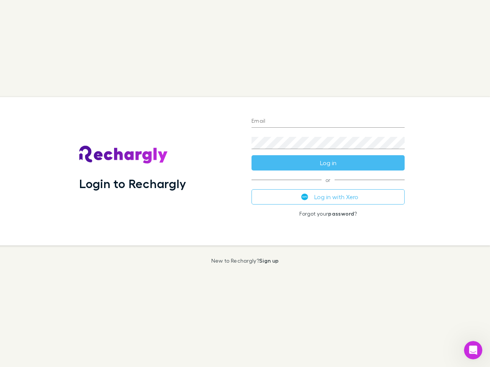 Image resolution: width=490 pixels, height=367 pixels. Describe the element at coordinates (269, 261) in the screenshot. I see `a: Sign up` at that location.